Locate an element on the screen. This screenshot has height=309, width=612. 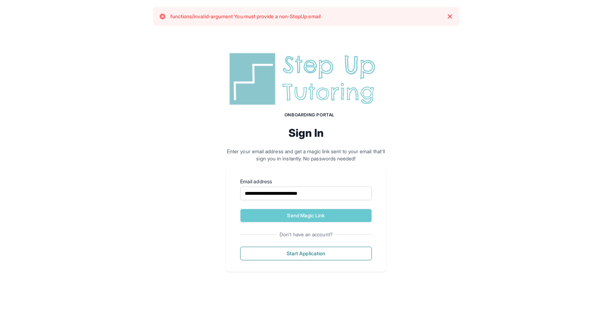
p: functions/invalid-argument You must provide a non-StepUp email is located at coordinates (246, 16).